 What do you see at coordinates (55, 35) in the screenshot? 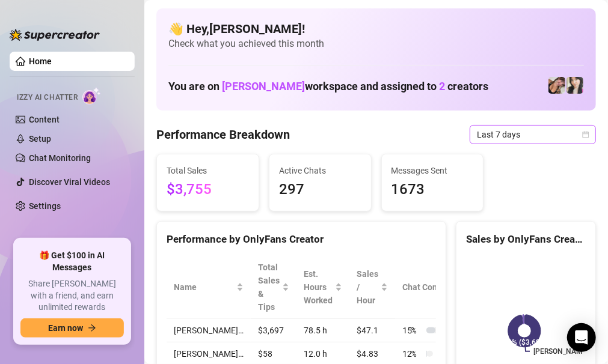
I see `img: logo-BBDzfeDw.svg` at bounding box center [55, 35].